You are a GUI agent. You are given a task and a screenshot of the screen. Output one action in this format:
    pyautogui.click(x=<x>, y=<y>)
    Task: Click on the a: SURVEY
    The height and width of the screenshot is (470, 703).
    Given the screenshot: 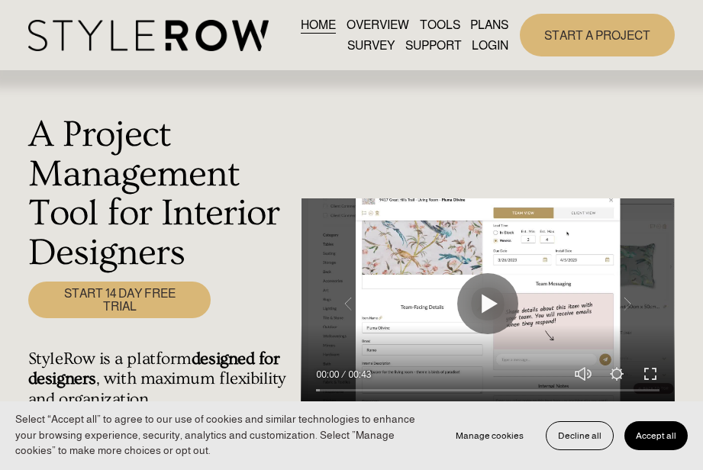 What is the action you would take?
    pyautogui.click(x=371, y=45)
    